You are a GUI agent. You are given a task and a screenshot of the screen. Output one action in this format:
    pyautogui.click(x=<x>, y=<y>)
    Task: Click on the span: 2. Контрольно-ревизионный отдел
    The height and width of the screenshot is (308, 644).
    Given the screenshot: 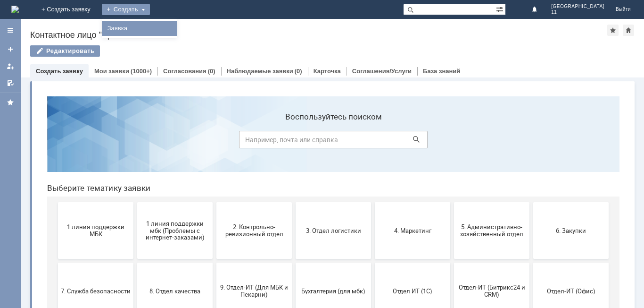 What is the action you would take?
    pyautogui.click(x=215, y=141)
    